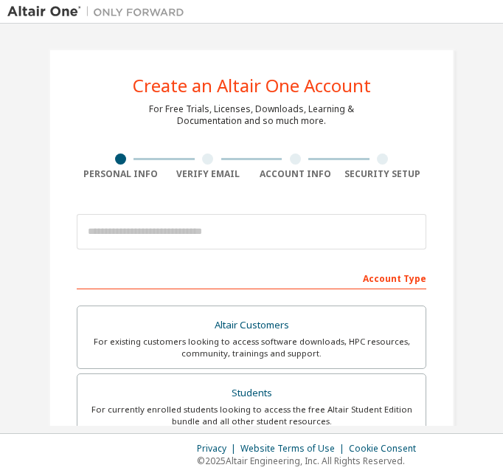  What do you see at coordinates (251, 415) in the screenshot?
I see `div: For currently enrolled students looking to access the free Altair Student Edition bundle and all ...` at bounding box center [251, 415].